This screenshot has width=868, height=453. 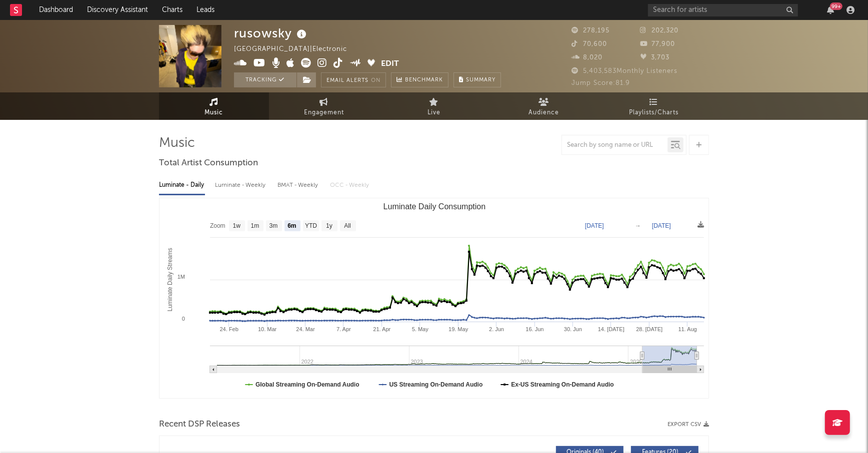 I want to click on text: 21. Apr, so click(x=381, y=329).